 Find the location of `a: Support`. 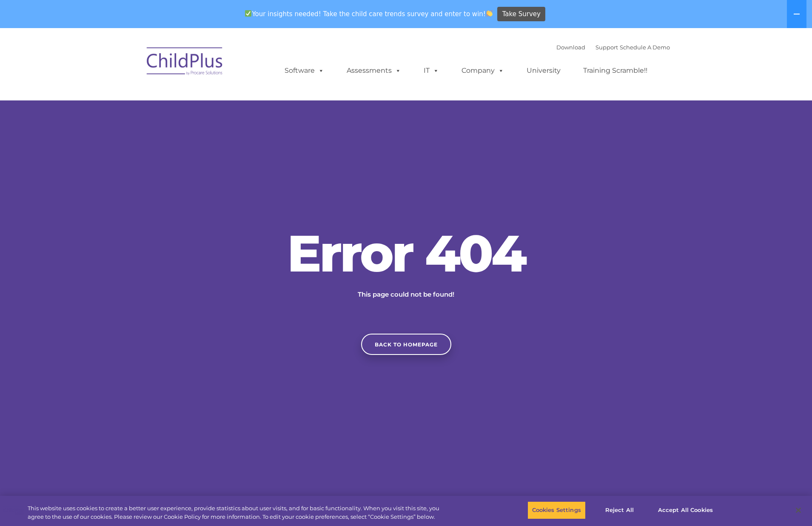

a: Support is located at coordinates (606, 47).